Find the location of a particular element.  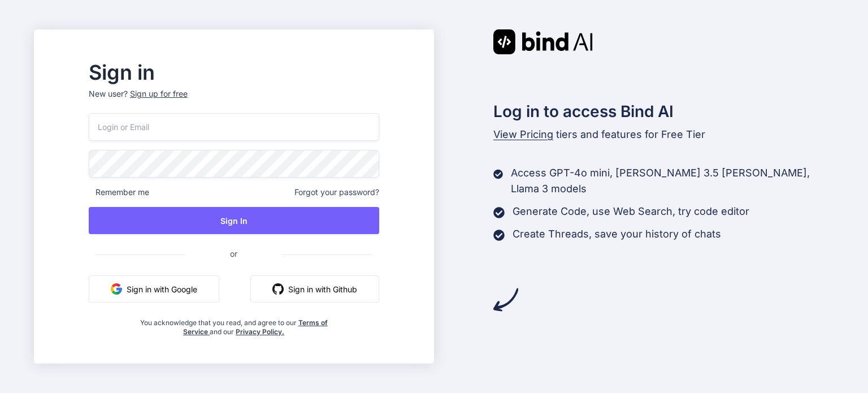

img: github is located at coordinates (278, 289).